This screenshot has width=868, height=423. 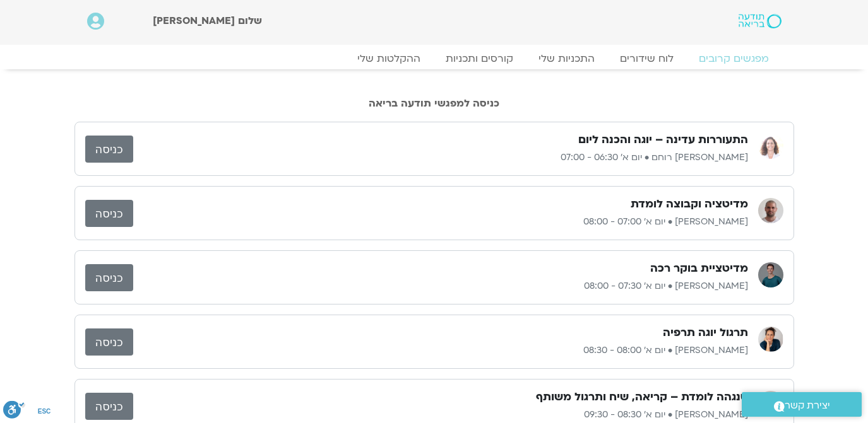 I want to click on img: אורי דאובר, so click(x=771, y=275).